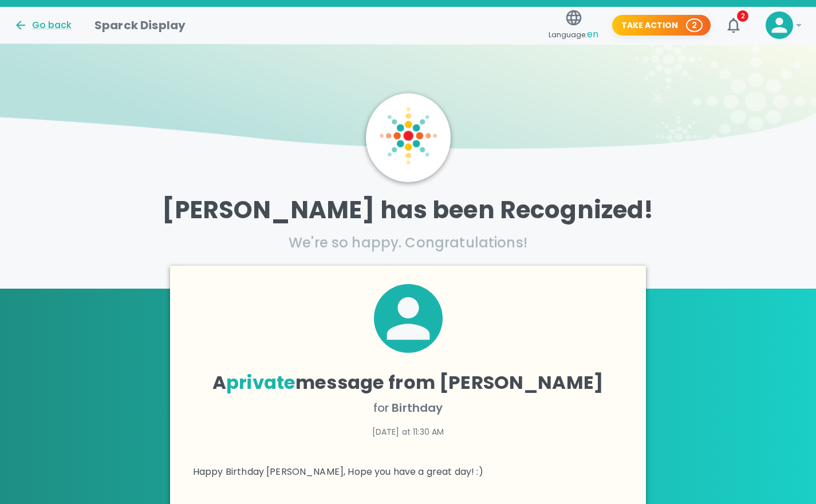 This screenshot has width=816, height=504. I want to click on button: 2, so click(734, 25).